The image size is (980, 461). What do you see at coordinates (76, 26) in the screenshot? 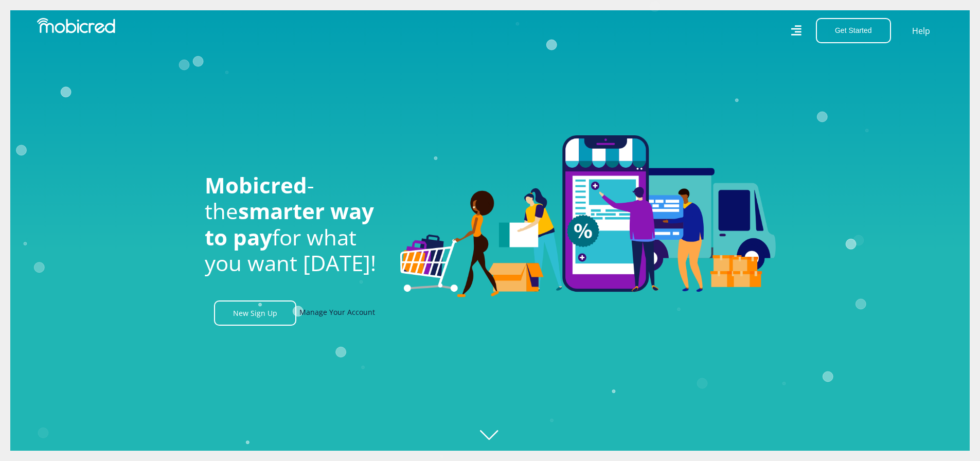
I see `img: Mobicred` at bounding box center [76, 26].